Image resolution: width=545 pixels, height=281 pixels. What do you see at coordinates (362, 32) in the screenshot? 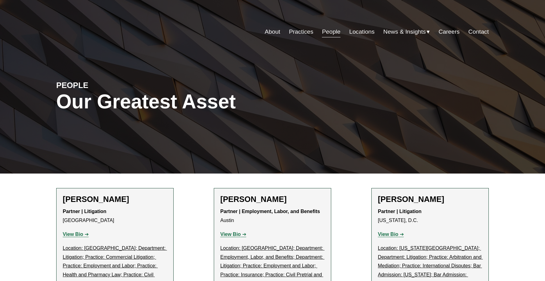
I see `a: Locations` at bounding box center [362, 32].